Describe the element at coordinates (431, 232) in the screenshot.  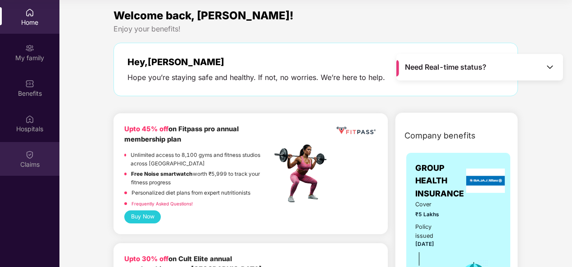
I see `div: Policy issued` at that location.